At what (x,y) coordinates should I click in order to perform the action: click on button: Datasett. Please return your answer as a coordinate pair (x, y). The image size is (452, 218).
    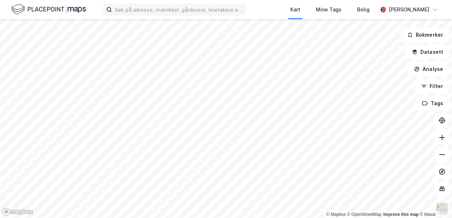
    Looking at the image, I should click on (428, 52).